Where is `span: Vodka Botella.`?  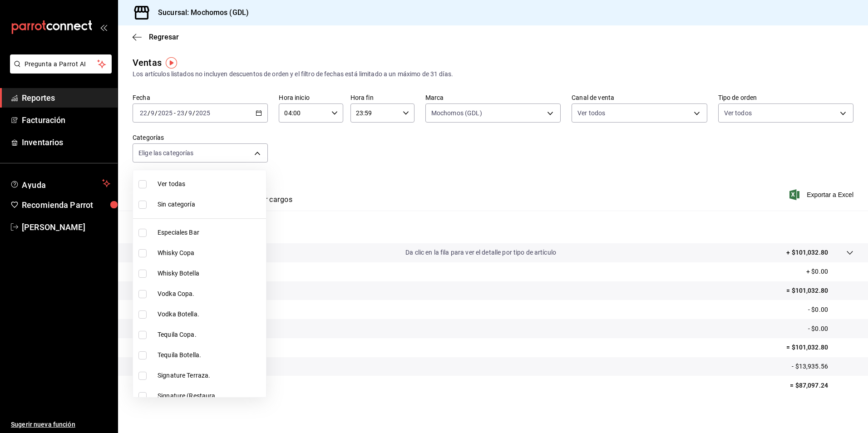
span: Vodka Botella. is located at coordinates (210, 314).